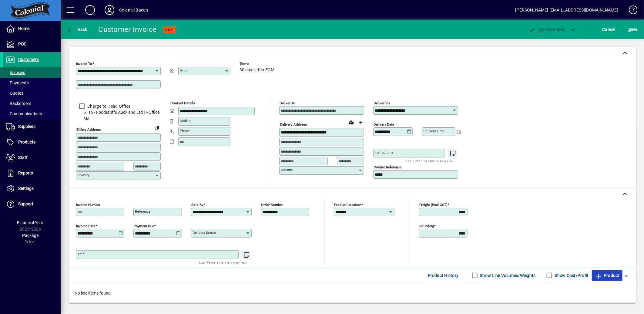 Image resolution: width=644 pixels, height=314 pixels. I want to click on a: Backorders, so click(32, 103).